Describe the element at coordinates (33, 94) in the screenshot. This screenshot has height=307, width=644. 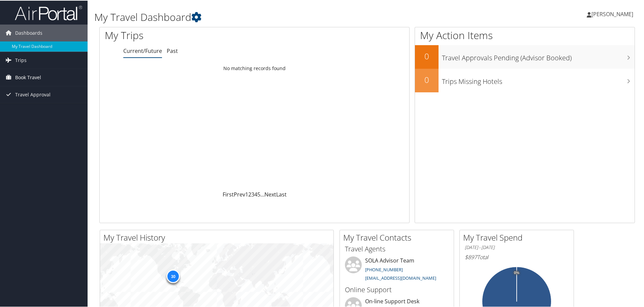
I see `span: Travel Approval` at that location.